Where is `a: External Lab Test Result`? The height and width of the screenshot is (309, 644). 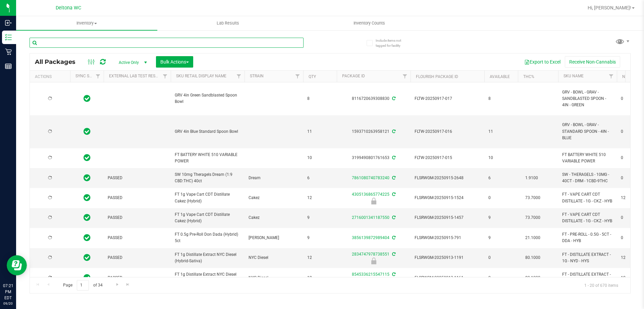
a: External Lab Test Result is located at coordinates (135, 76).